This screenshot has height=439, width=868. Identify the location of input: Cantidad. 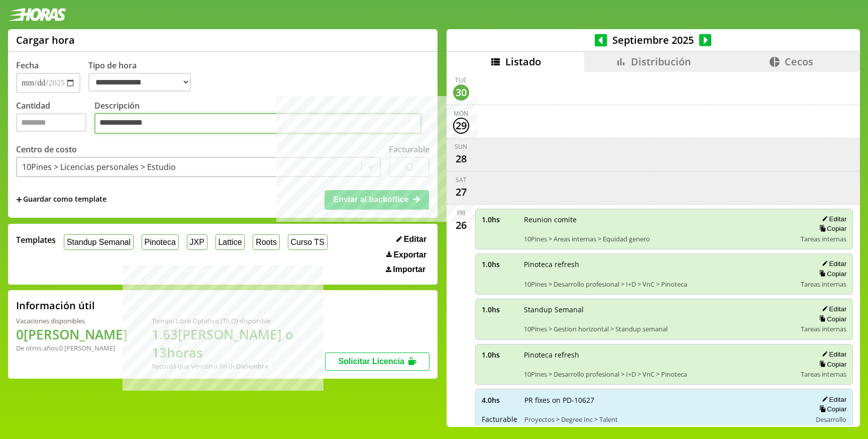
(51, 122).